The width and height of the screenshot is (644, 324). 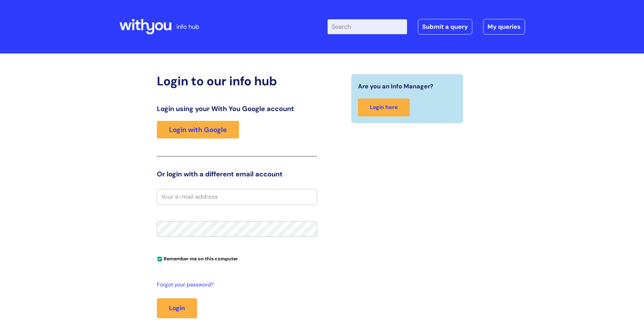 I want to click on h2: Login to our info hub, so click(x=237, y=81).